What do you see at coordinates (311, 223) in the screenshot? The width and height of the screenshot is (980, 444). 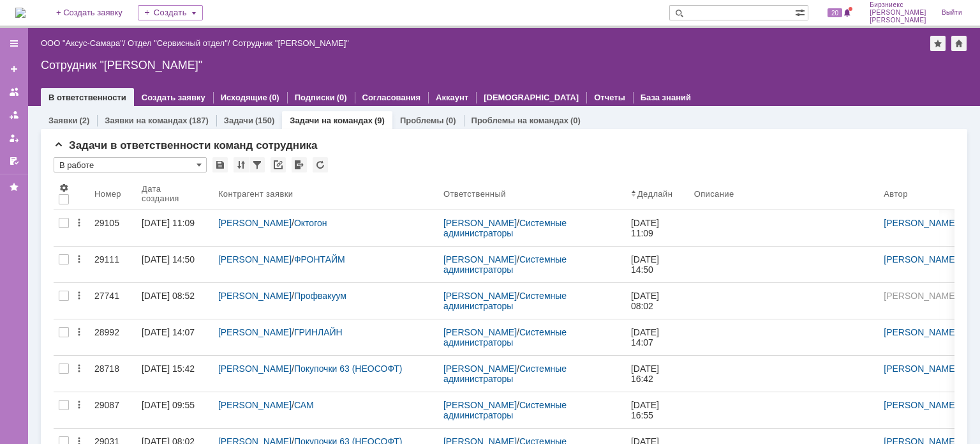 I see `a: Октогон` at bounding box center [311, 223].